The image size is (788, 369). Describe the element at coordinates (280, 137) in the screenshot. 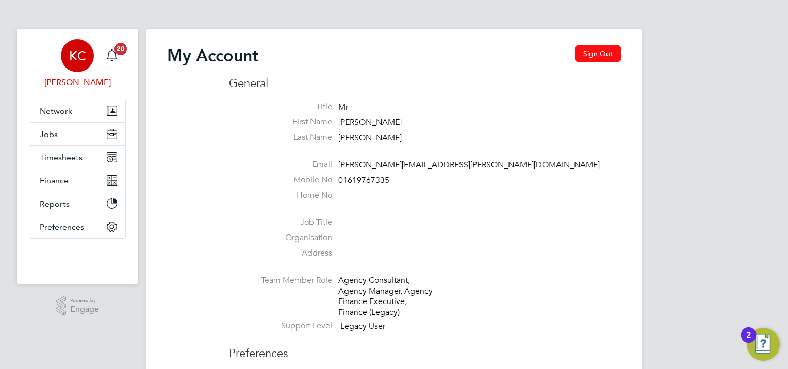

I see `label: Last Name` at that location.